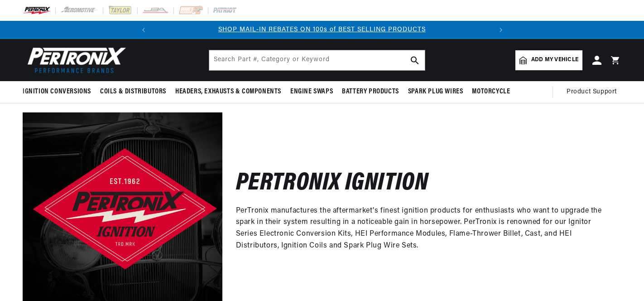  I want to click on summary: Spark Plug Wires, so click(436, 92).